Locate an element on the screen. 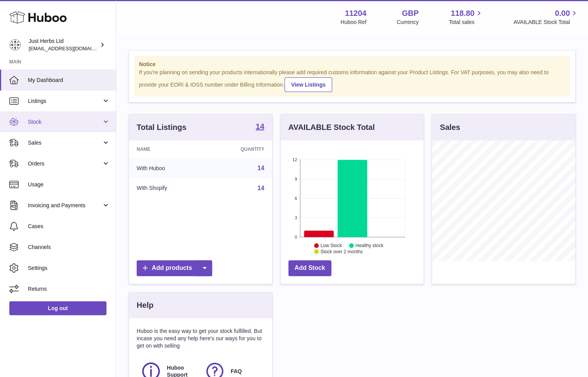 This screenshot has height=377, width=588. td: With Huboo is located at coordinates (168, 168).